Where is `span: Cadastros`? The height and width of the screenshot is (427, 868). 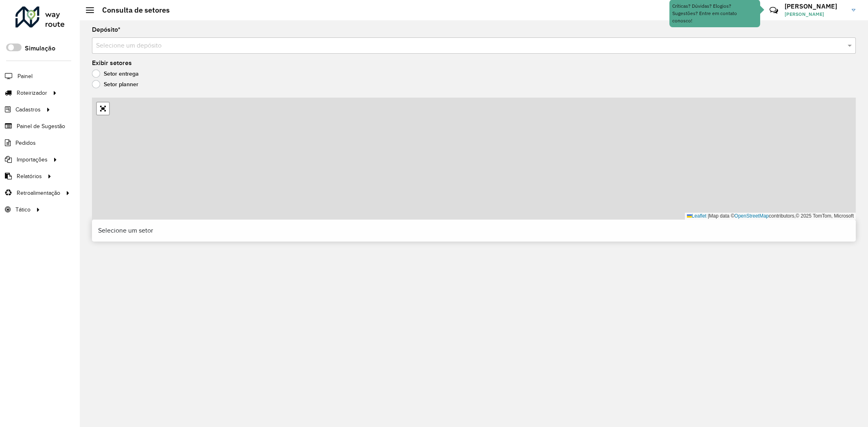
span: Cadastros is located at coordinates (28, 110).